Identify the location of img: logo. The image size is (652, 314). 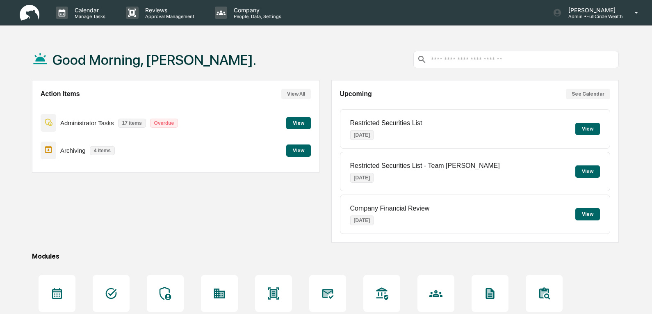
(30, 13).